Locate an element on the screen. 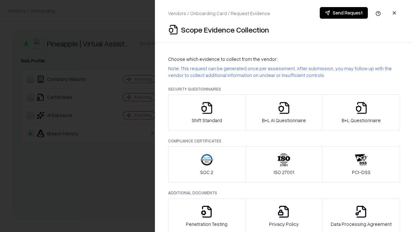  p: Security Questionnaires is located at coordinates (284, 89).